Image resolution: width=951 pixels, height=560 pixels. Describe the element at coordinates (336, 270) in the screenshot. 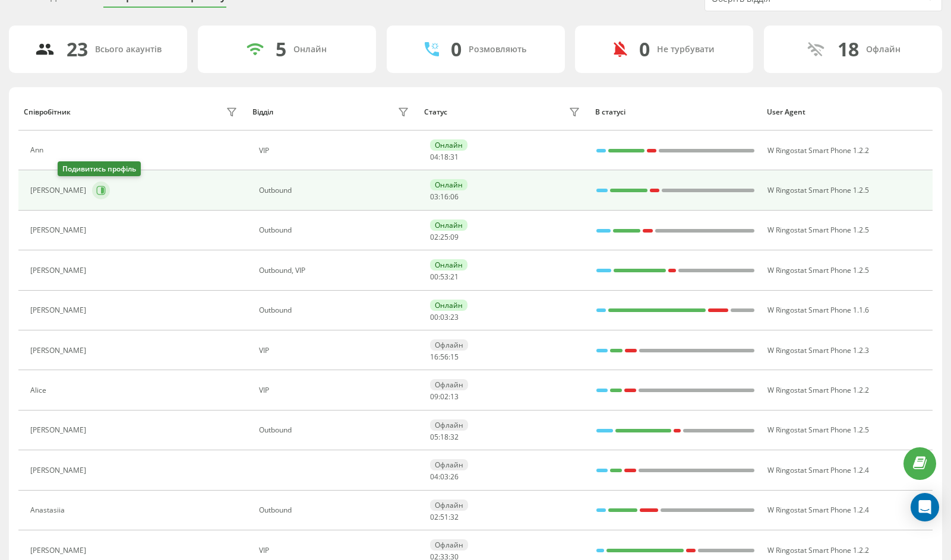

I see `div: Оutbound, VIP` at that location.